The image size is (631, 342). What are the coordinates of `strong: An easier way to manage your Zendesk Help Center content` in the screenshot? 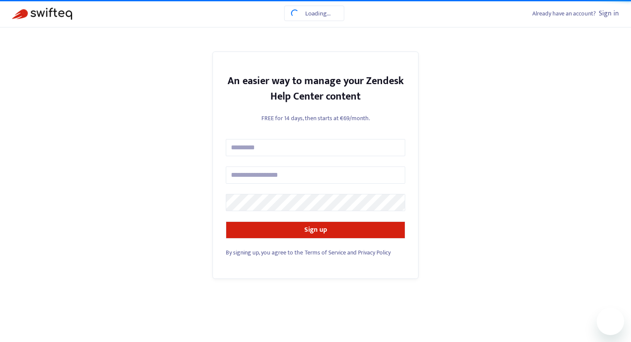 It's located at (316, 89).